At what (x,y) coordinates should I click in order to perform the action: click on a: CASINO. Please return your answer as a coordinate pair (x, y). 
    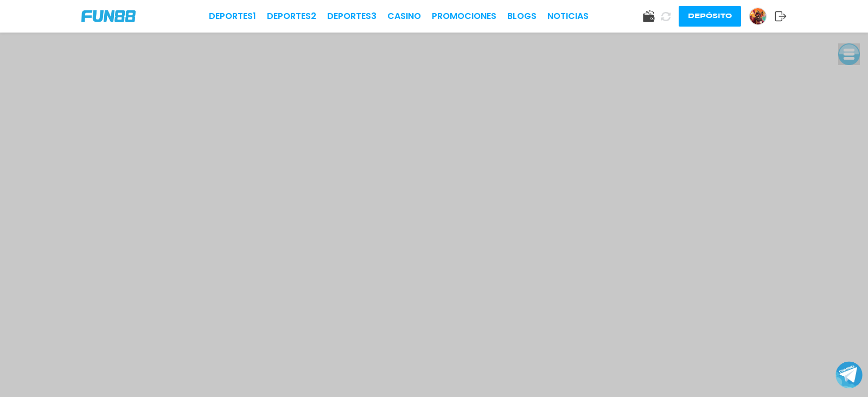
    Looking at the image, I should click on (404, 16).